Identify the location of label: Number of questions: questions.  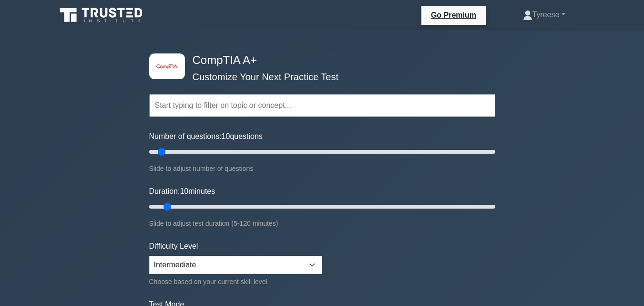
(206, 136).